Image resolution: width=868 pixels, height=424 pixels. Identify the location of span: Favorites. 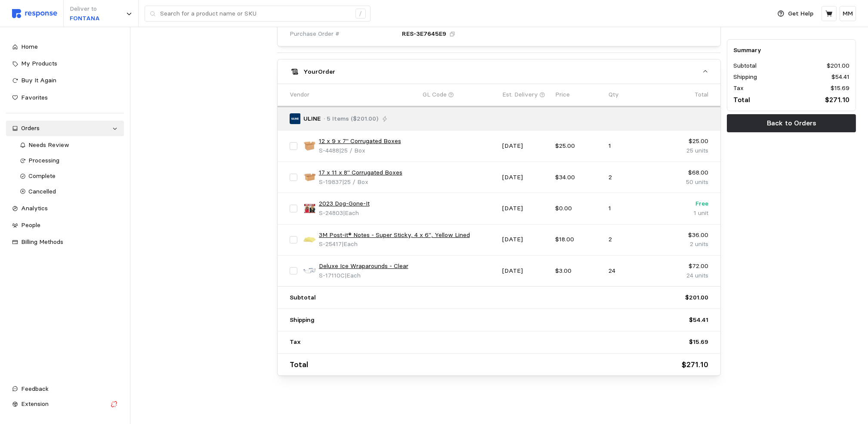
(35, 97).